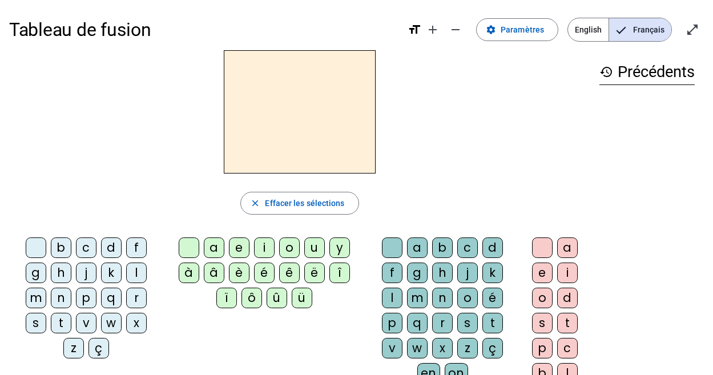  Describe the element at coordinates (432, 30) in the screenshot. I see `mat-icon: add` at that location.